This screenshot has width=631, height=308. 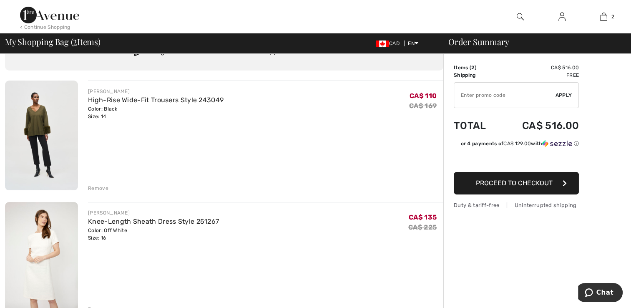 I want to click on img: High-Rise Wide-Fit Trousers Style 243049, so click(x=41, y=135).